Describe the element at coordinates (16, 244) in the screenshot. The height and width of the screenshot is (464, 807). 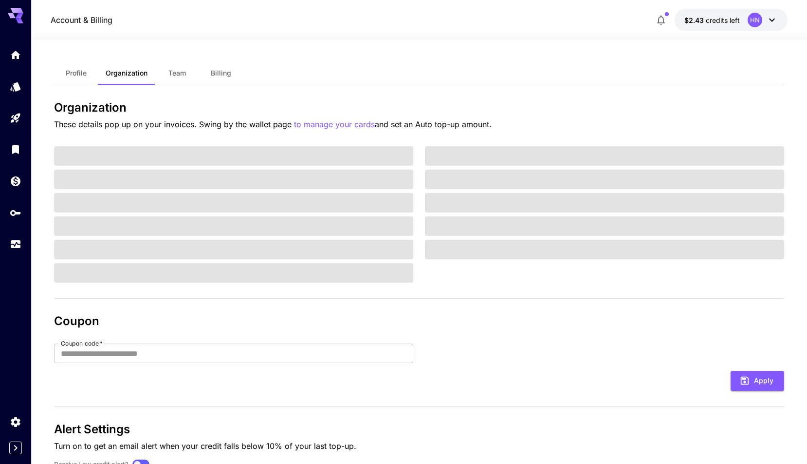
I see `div: Usage` at that location.